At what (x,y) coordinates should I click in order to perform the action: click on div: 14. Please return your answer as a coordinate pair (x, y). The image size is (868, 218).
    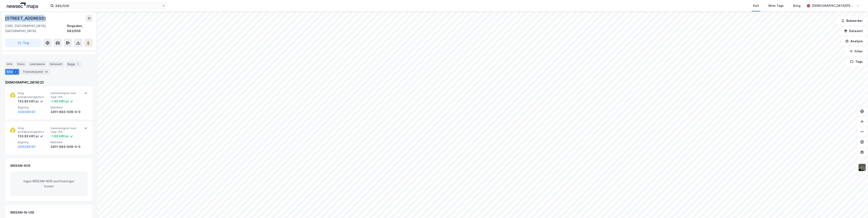
    Looking at the image, I should click on (46, 72).